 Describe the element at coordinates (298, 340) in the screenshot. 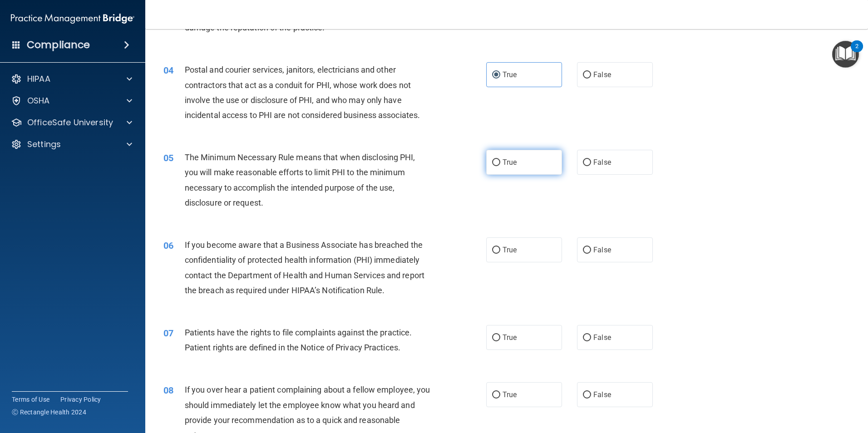

I see `span: Patients have the rights to file complaints against the practice. Patient rights are defined in t...` at that location.